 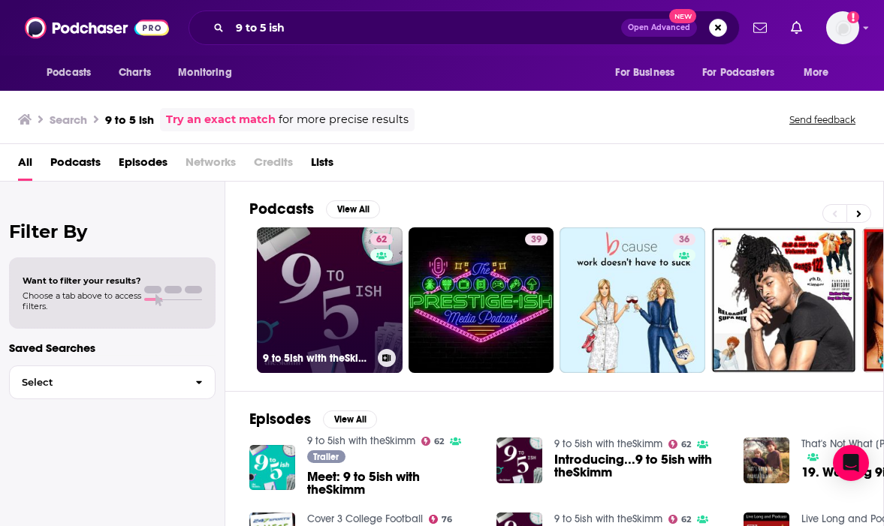 What do you see at coordinates (766, 460) in the screenshot?
I see `img: 19. Working 9ish to 5ish` at bounding box center [766, 460].